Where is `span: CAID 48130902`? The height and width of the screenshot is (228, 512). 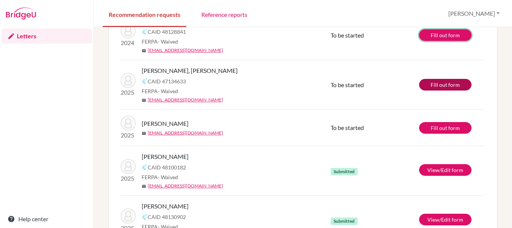 span: CAID 48130902 is located at coordinates (167, 216).